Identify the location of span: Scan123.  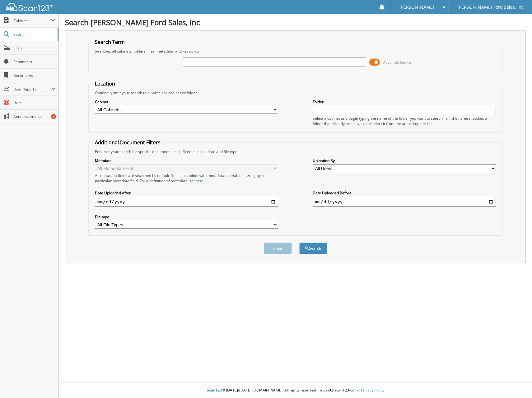
(214, 390).